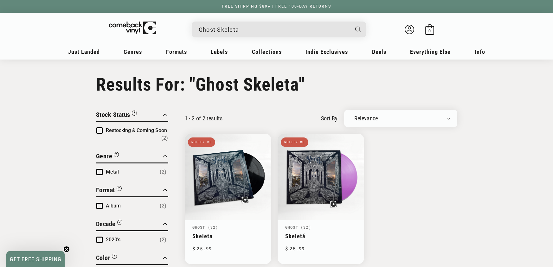 The height and width of the screenshot is (267, 553). What do you see at coordinates (177, 52) in the screenshot?
I see `span: Formats` at bounding box center [177, 52].